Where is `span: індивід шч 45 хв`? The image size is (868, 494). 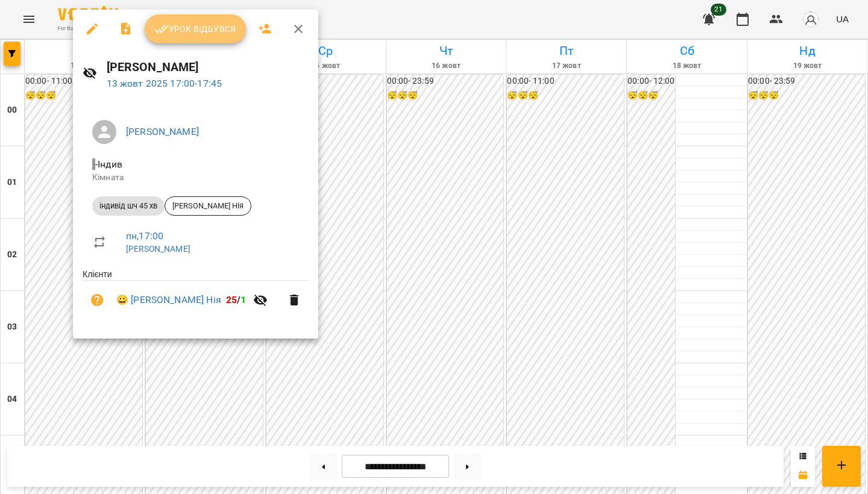
span: індивід шч 45 хв is located at coordinates (128, 206).